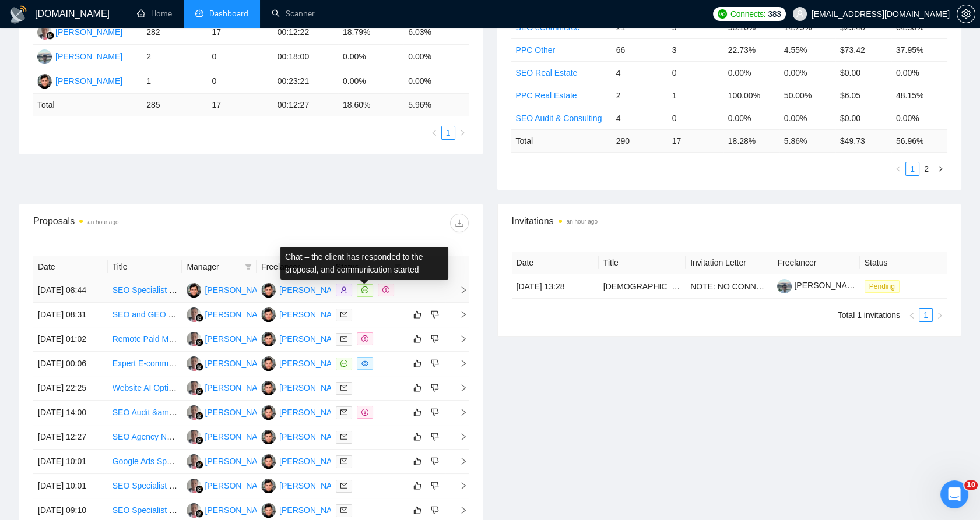 Image resolution: width=980 pixels, height=520 pixels. I want to click on td: 5.96 %, so click(436, 105).